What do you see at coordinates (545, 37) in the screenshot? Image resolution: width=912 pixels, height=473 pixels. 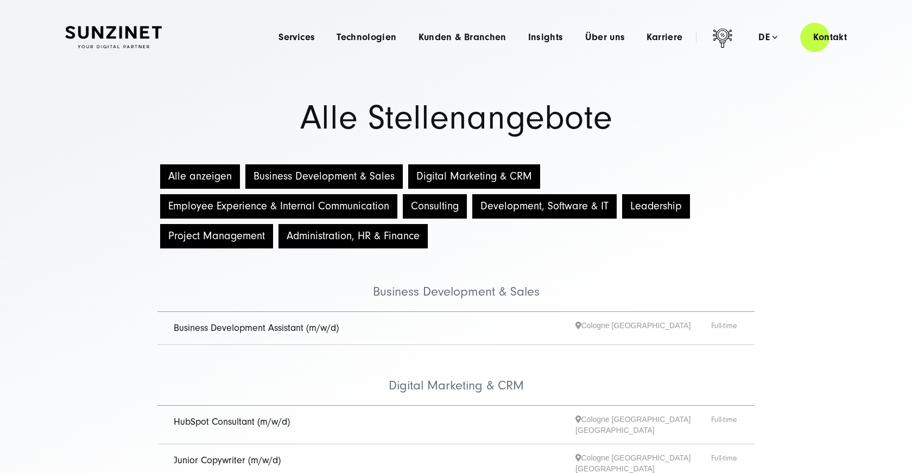 I see `span: Insights` at bounding box center [545, 37].